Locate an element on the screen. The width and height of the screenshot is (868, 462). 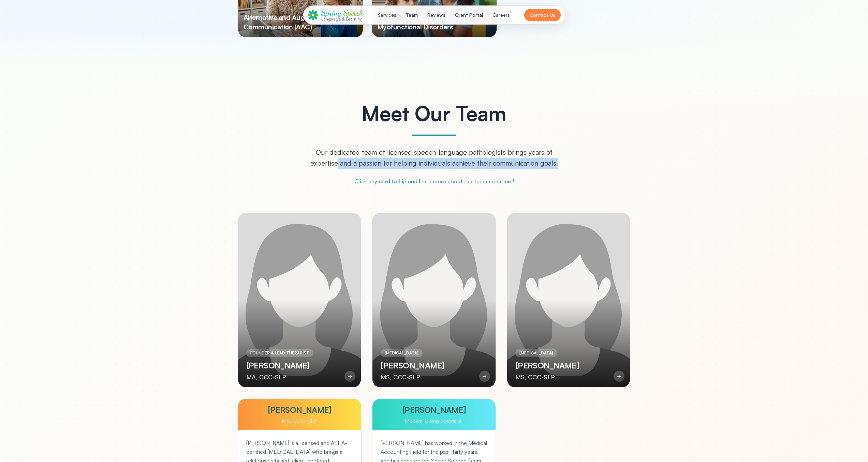
button: Careers is located at coordinates (501, 15).